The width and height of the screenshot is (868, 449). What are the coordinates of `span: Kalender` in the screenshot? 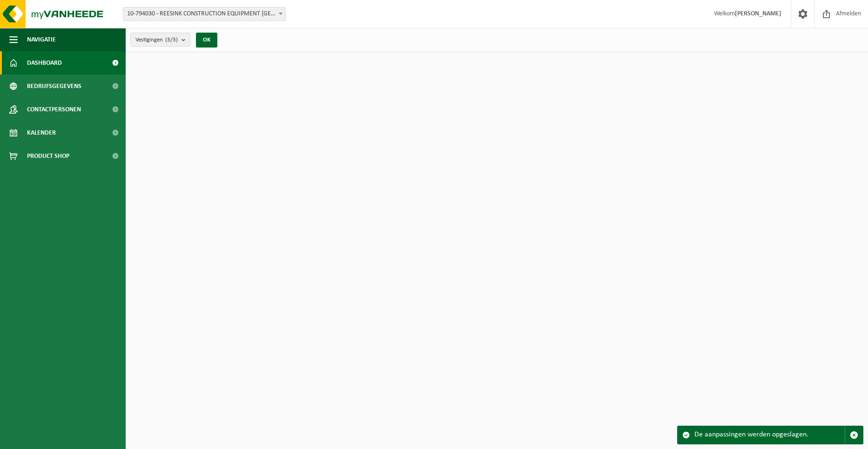 It's located at (41, 133).